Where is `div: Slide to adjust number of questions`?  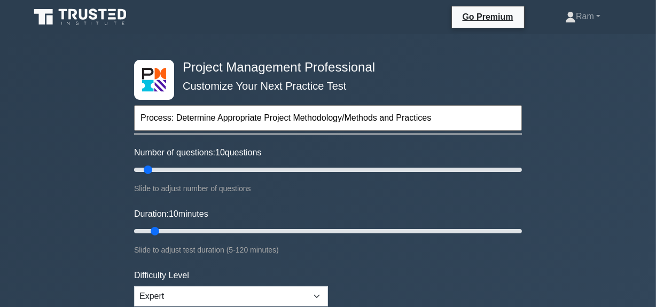 div: Slide to adjust number of questions is located at coordinates (328, 188).